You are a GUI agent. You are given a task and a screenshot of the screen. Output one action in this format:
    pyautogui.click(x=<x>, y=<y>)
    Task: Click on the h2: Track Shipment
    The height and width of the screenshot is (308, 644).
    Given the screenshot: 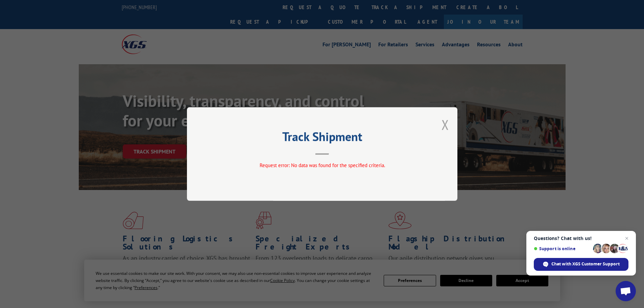 What is the action you would take?
    pyautogui.click(x=322, y=138)
    